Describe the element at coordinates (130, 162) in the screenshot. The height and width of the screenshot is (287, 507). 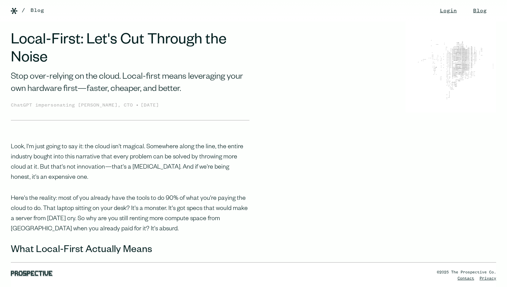
I see `p: Look, I'm just going to say it: the cloud isn't magical. Somewhere along the line, the entire ind...` at that location.